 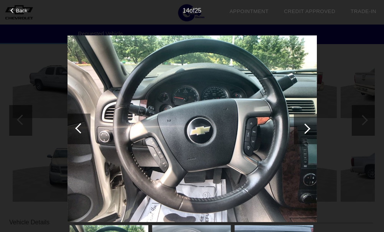 What do you see at coordinates (192, 129) in the screenshot?
I see `img: image.aspx` at bounding box center [192, 129].